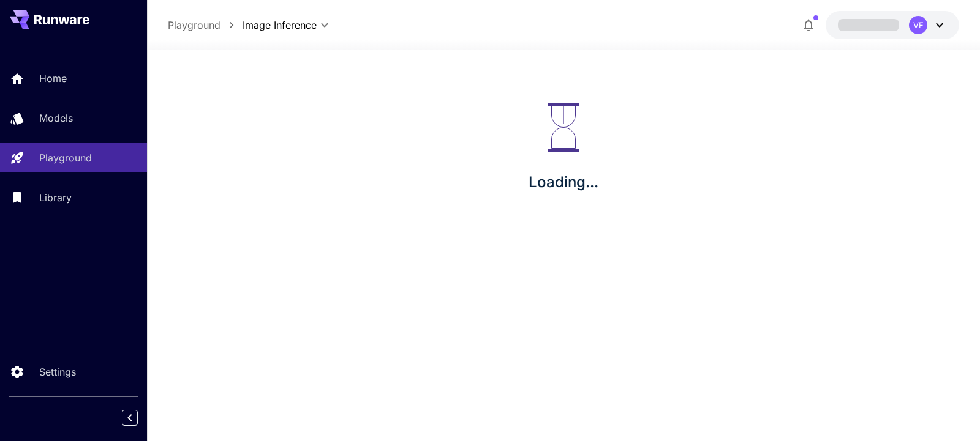  I want to click on p: Models, so click(56, 118).